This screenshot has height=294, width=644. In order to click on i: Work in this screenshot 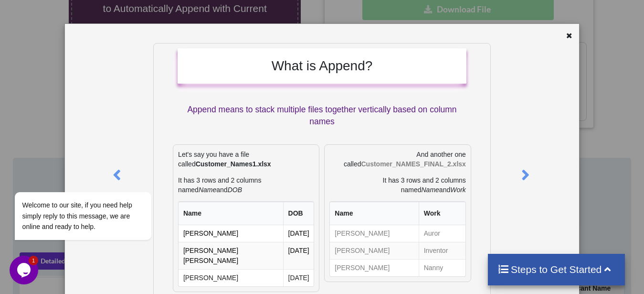, I will do `click(457, 190)`.